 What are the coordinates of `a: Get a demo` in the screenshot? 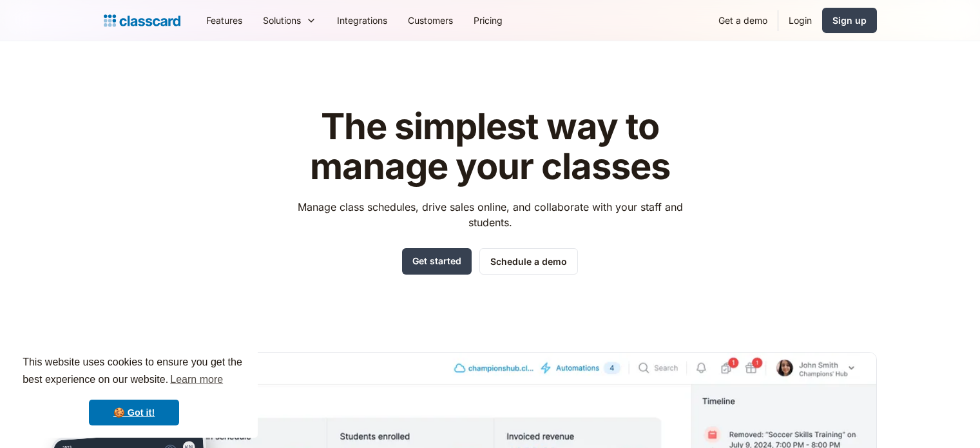 It's located at (743, 20).